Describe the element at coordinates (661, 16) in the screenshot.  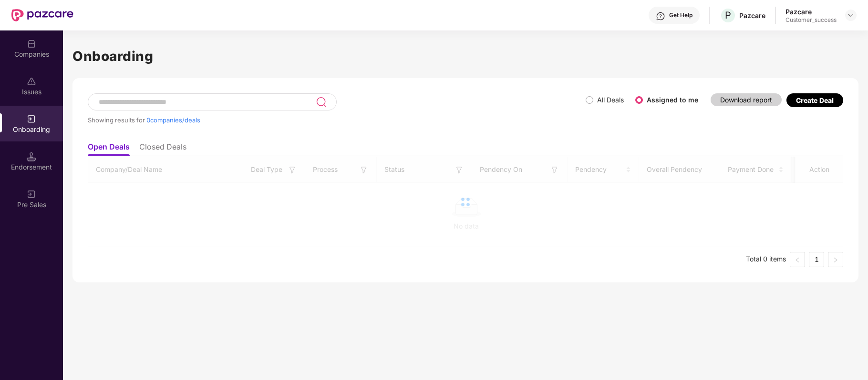
I see `img: svg+xml;base64,PHN2ZyBpZD0iSGVscC0zMngzMiIgeG1sbnM9Imh0dHA6Ly93d3cudzMub3JnLzIwMDAvc3ZnIiB3aWR0aD...` at that location.